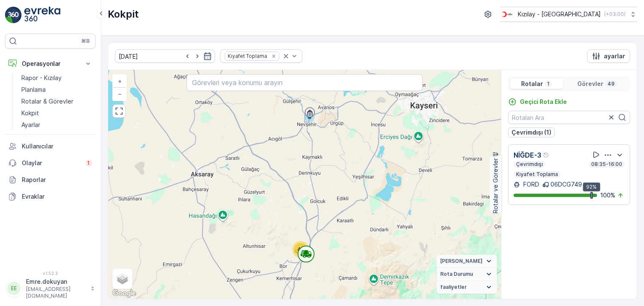 The width and height of the screenshot is (644, 306). Describe the element at coordinates (122, 279) in the screenshot. I see `a: Layers` at that location.